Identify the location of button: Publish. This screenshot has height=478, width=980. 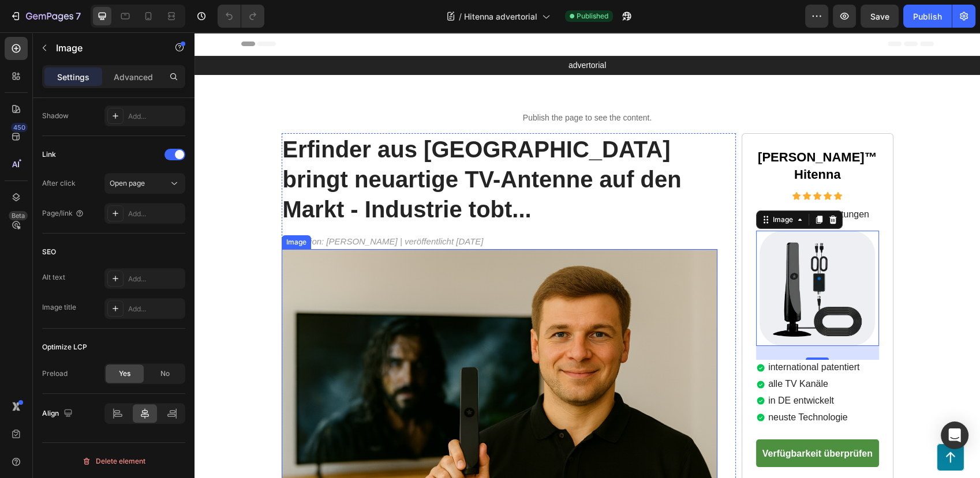
(927, 16).